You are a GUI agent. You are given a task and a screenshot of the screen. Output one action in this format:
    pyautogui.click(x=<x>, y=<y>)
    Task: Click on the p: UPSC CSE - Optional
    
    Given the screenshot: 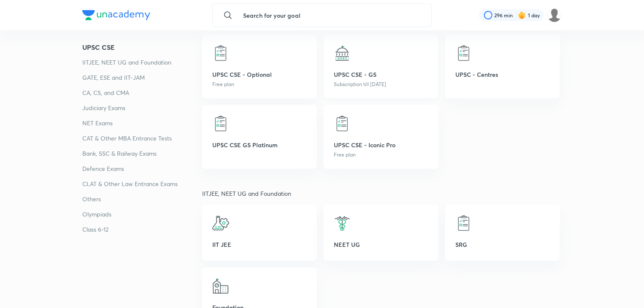 What is the action you would take?
    pyautogui.click(x=259, y=74)
    